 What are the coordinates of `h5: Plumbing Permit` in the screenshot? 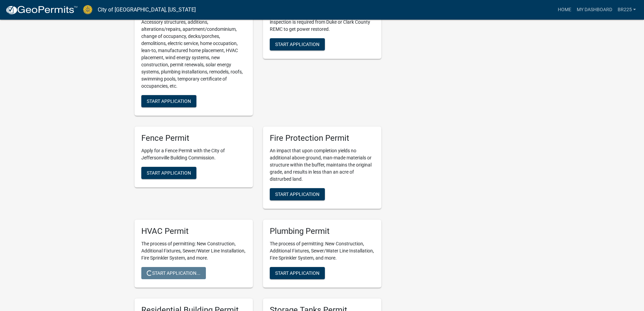 It's located at (322, 231).